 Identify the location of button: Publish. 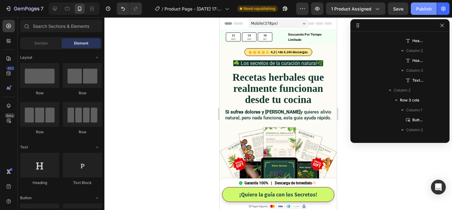
(424, 9).